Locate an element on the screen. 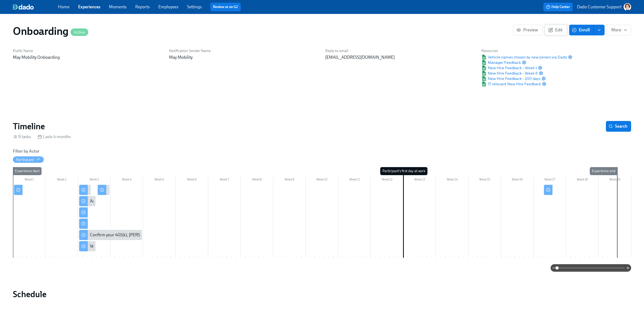  a: Settings is located at coordinates (194, 7).